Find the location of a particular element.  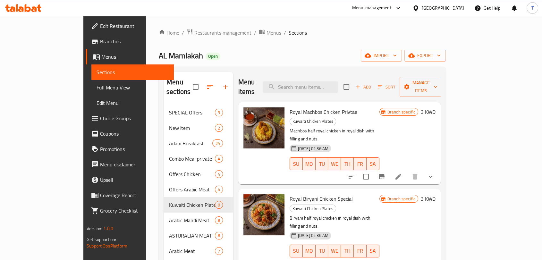

span: AL Mamlakah is located at coordinates (181, 55).